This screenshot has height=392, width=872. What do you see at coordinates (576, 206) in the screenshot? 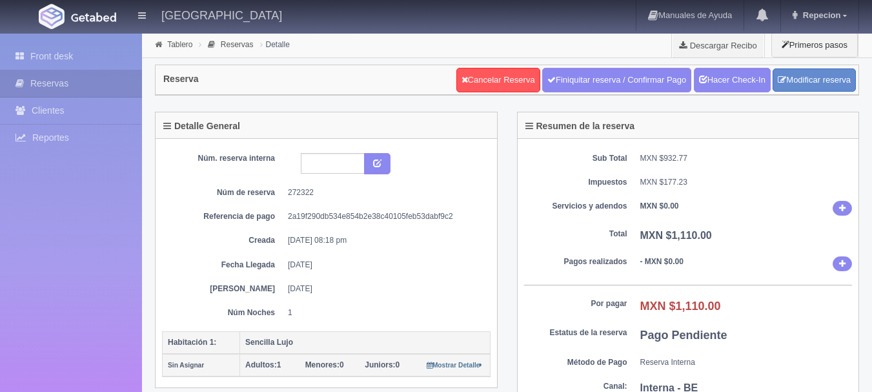
I see `dt: Servicios y adendos` at bounding box center [576, 206].